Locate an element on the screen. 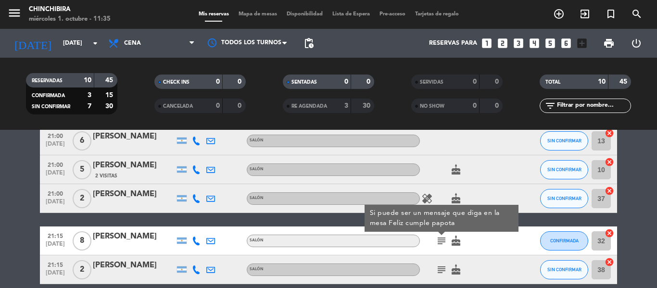 Image resolution: width=657 pixels, height=288 pixels. strong: 7 is located at coordinates (90, 106).